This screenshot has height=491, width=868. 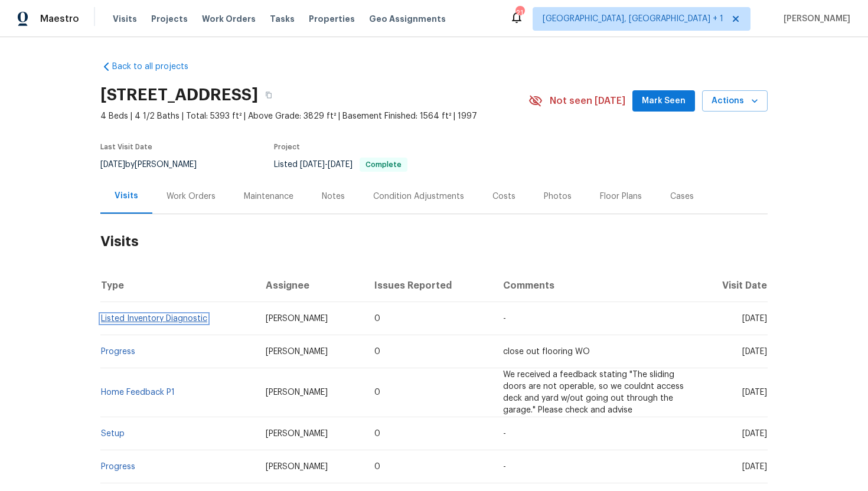 I want to click on span: Tasks, so click(x=282, y=19).